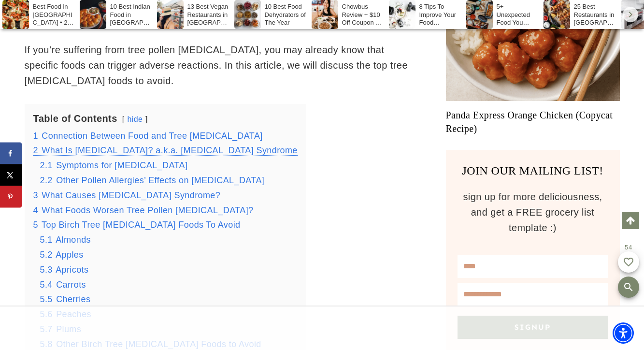 The width and height of the screenshot is (644, 350). What do you see at coordinates (533, 122) in the screenshot?
I see `a: Panda Express Orange Chicken (Copycat Recipe)` at bounding box center [533, 122].